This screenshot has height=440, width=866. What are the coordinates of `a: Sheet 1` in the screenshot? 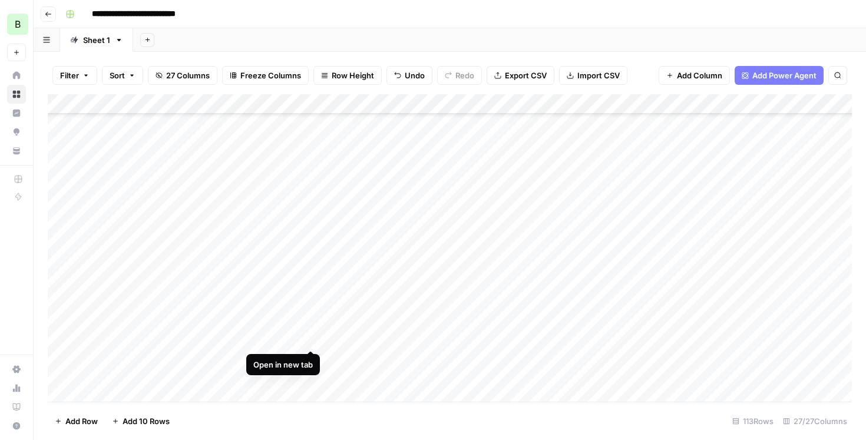 It's located at (97, 40).